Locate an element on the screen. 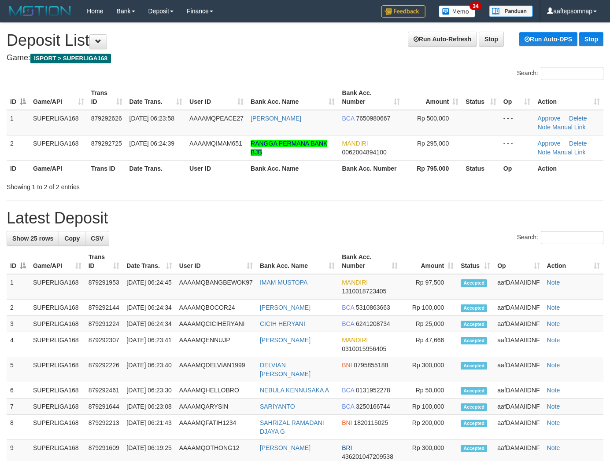  span: CSV is located at coordinates (97, 239).